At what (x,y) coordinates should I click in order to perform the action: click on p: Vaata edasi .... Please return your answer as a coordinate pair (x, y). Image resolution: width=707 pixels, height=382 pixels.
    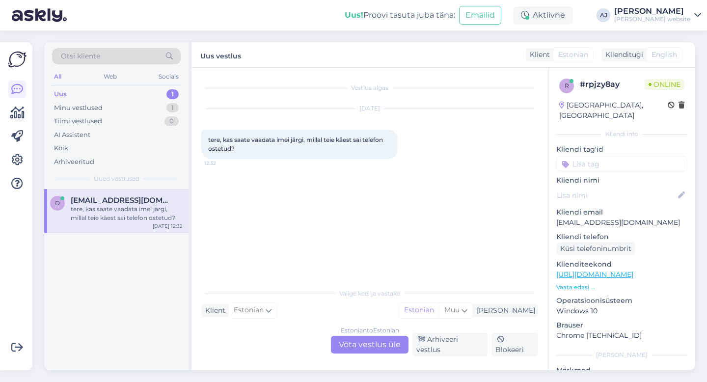
    Looking at the image, I should click on (622, 287).